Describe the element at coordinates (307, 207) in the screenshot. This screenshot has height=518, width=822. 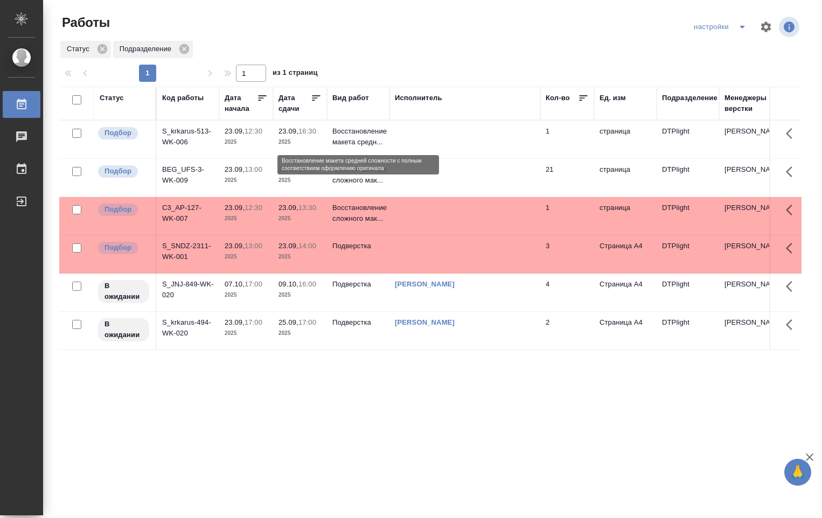
I see `p: 13:30` at that location.